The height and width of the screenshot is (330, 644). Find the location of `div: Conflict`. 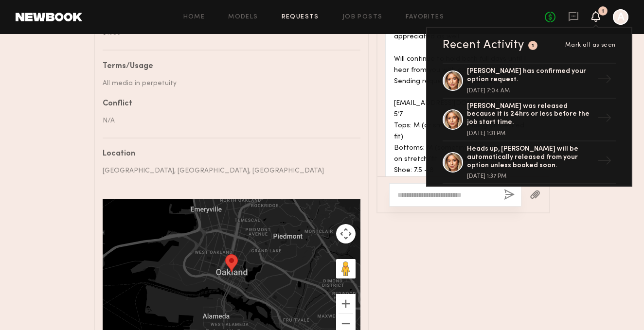

div: Conflict is located at coordinates (228, 104).